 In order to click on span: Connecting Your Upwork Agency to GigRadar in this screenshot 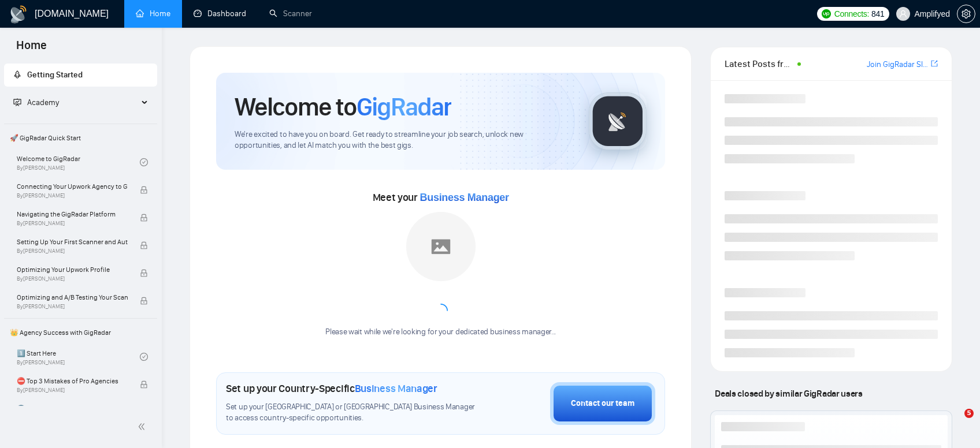, I will do `click(72, 187)`.